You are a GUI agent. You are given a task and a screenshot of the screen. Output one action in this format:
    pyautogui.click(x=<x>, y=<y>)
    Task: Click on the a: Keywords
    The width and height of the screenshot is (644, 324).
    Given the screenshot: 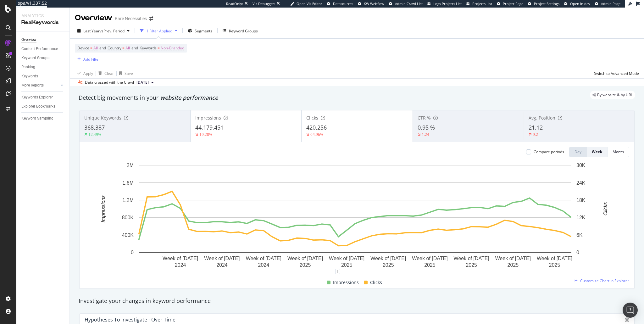 What is the action you would take?
    pyautogui.click(x=43, y=76)
    